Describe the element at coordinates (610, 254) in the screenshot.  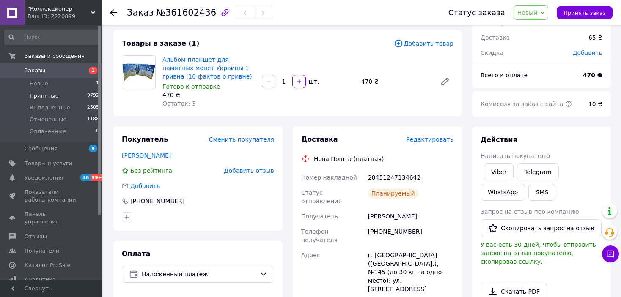
I see `button: Чат с покупателем` at that location.